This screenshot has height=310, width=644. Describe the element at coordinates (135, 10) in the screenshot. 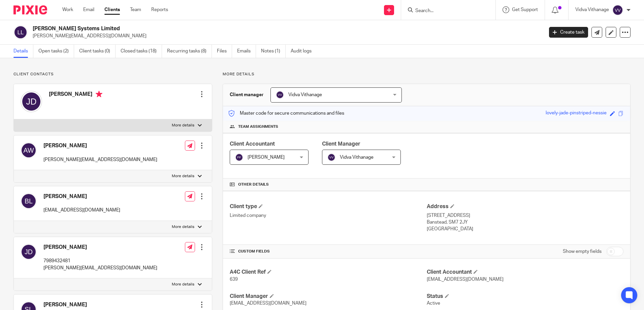

I see `a: Team` at that location.